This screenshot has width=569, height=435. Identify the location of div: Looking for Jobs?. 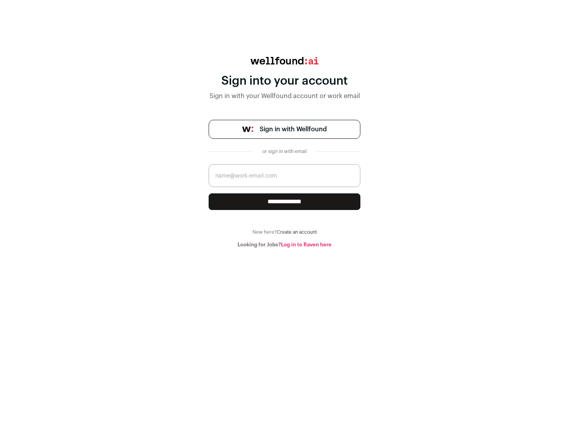
(285, 245).